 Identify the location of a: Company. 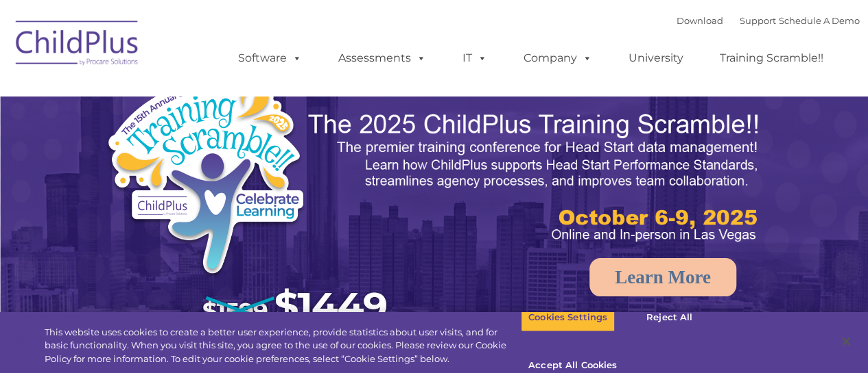
(557, 58).